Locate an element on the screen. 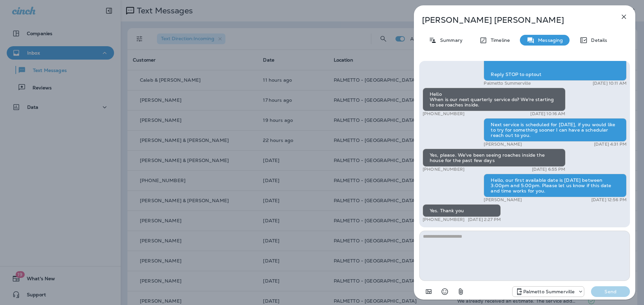  div: Yes, please. We've been seeing roaches inside the house for the past few days is located at coordinates (494, 158).